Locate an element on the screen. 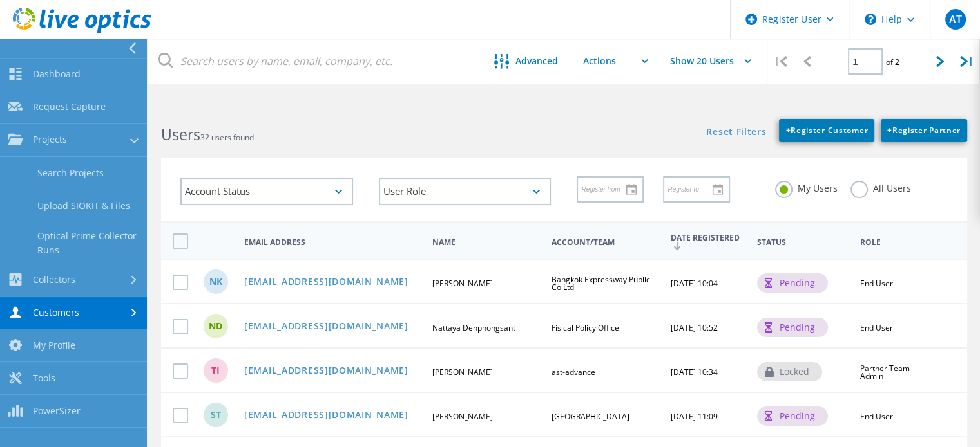 The width and height of the screenshot is (980, 447). a: Reset Filters is located at coordinates (735, 133).